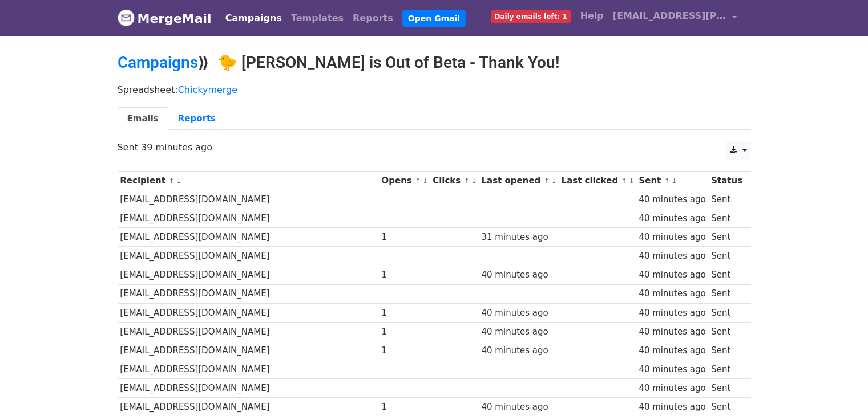  I want to click on a: Help, so click(592, 16).